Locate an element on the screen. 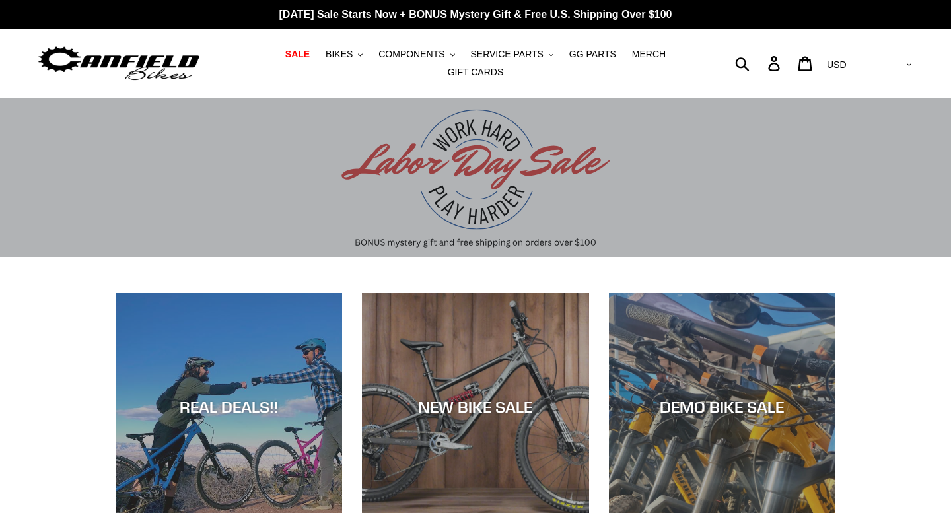 The width and height of the screenshot is (951, 513). a: GG PARTS is located at coordinates (592, 54).